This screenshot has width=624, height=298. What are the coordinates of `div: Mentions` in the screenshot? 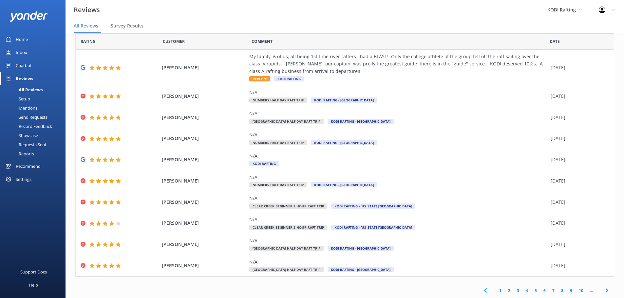 It's located at (21, 108).